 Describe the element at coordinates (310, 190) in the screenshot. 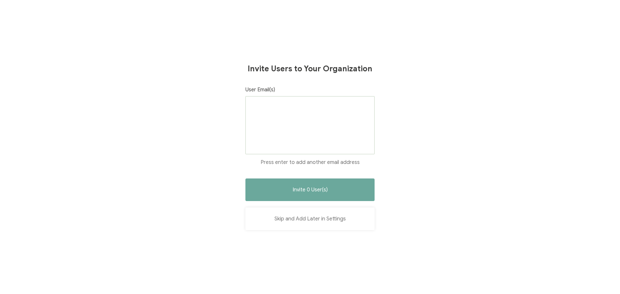

I see `span: Invite 0 User(s)` at that location.